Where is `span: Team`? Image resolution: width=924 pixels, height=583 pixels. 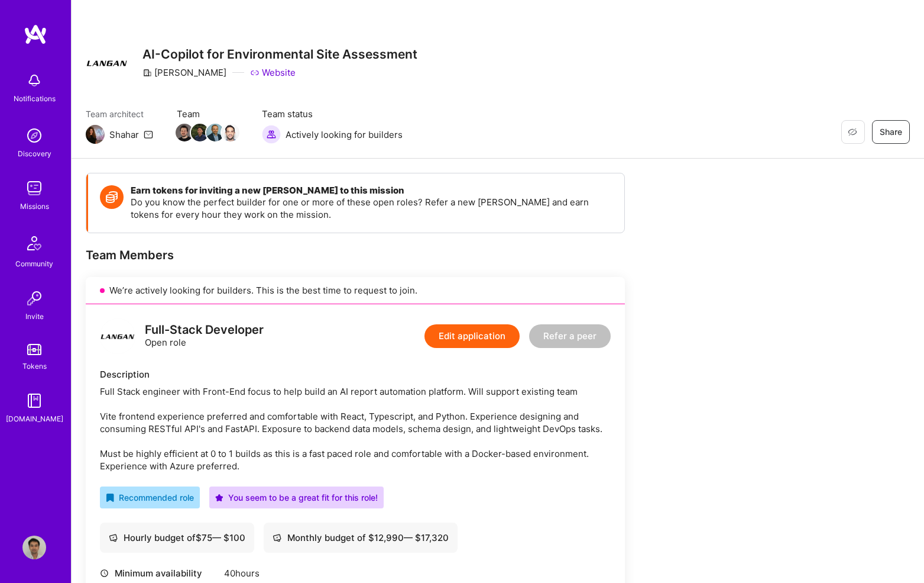 span: Team is located at coordinates (208, 114).